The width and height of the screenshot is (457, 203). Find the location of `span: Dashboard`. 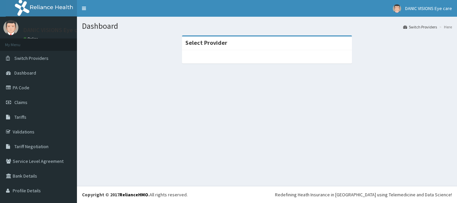

span: Dashboard is located at coordinates (25, 73).